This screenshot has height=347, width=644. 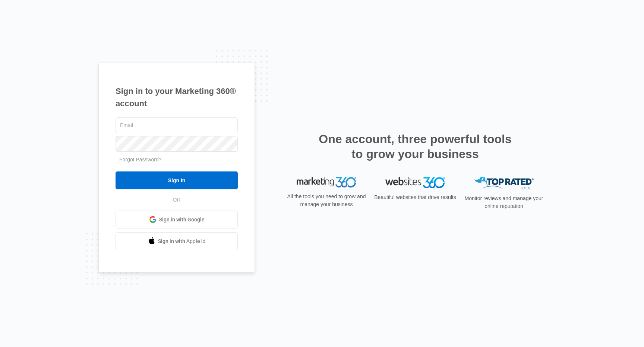 I want to click on a: Sign in with Apple Id, so click(x=177, y=241).